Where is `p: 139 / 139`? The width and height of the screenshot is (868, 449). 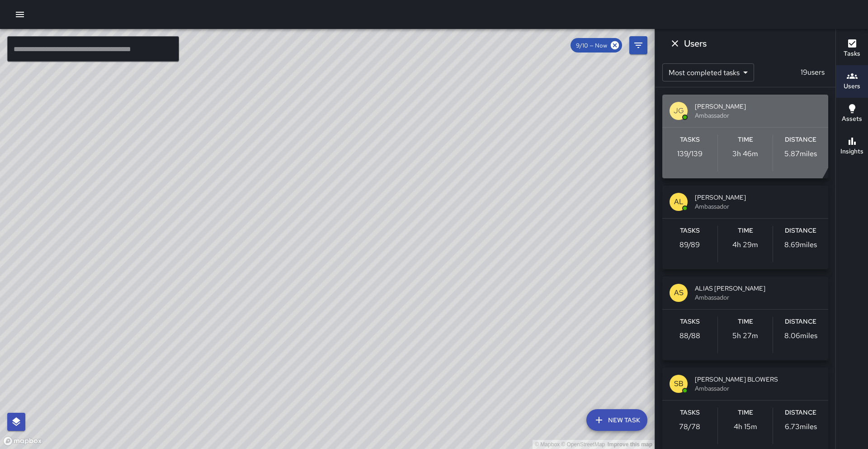 p: 139 / 139 is located at coordinates (690, 154).